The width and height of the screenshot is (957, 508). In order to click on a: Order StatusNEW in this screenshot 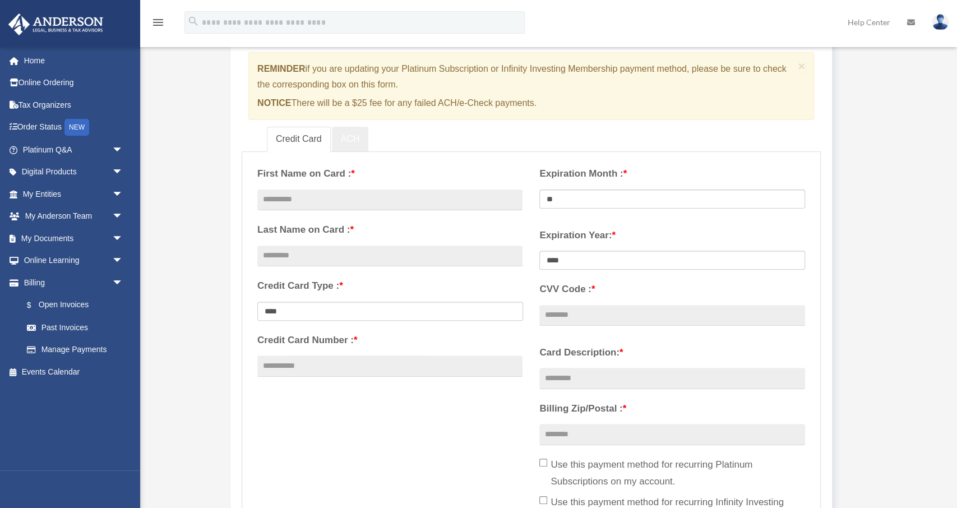, I will do `click(74, 127)`.